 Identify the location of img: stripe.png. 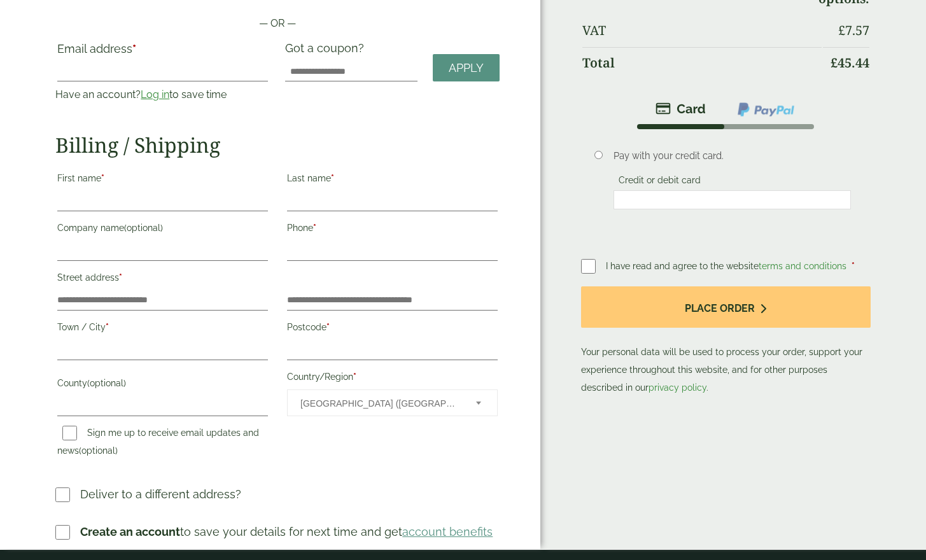
(680, 109).